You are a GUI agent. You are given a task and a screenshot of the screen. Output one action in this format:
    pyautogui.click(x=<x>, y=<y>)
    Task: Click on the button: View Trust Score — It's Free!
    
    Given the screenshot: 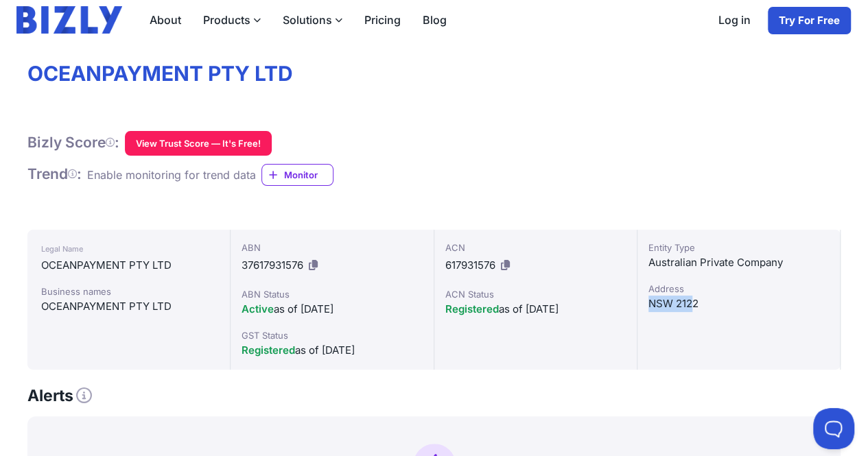 What is the action you would take?
    pyautogui.click(x=198, y=143)
    